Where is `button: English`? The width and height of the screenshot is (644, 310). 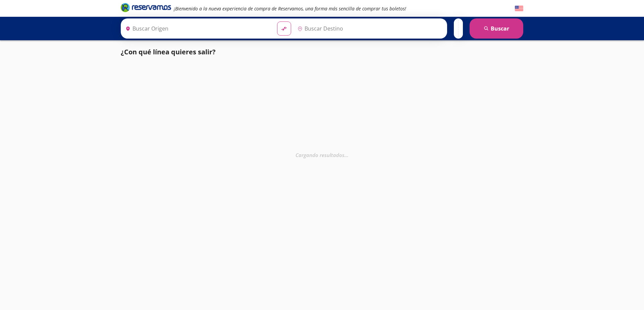 button: English is located at coordinates (519, 8).